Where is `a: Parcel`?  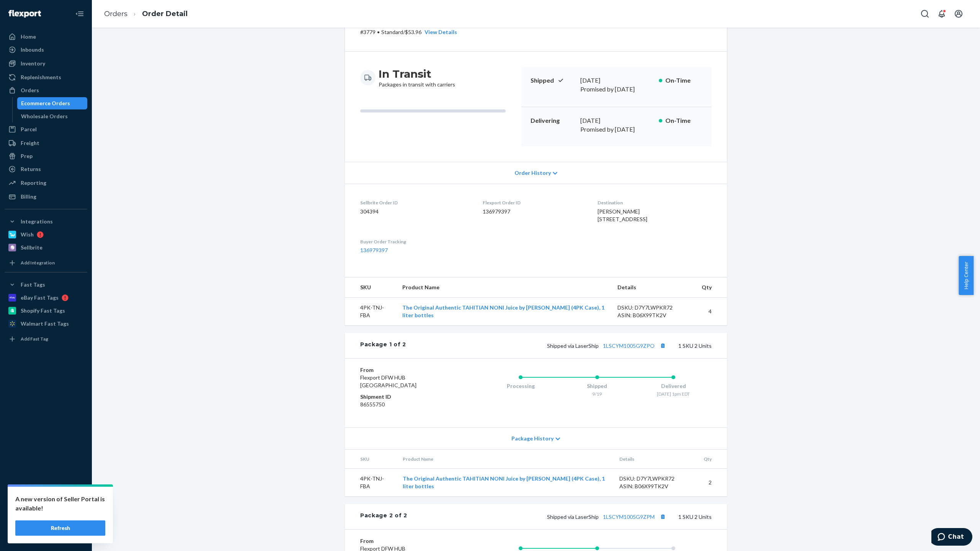
a: Parcel is located at coordinates (46, 130).